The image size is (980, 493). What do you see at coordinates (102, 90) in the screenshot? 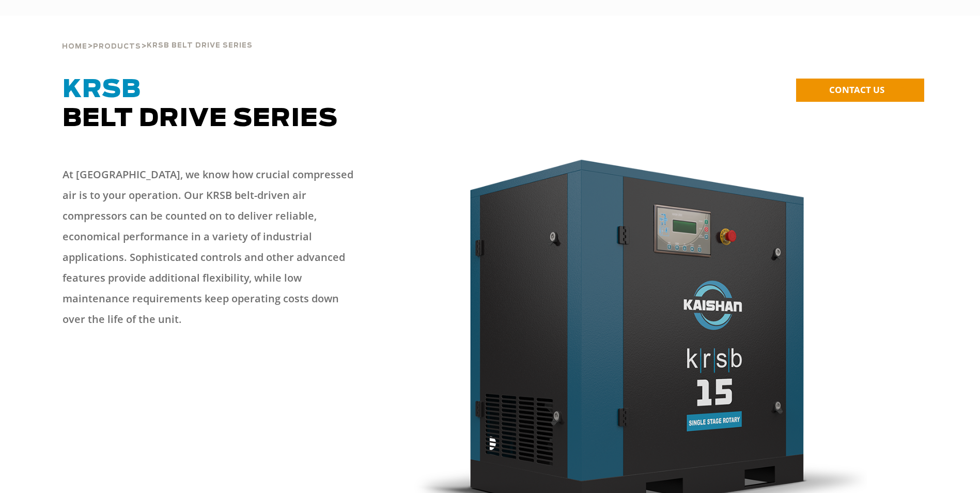
I see `span: KRSB` at bounding box center [102, 90].